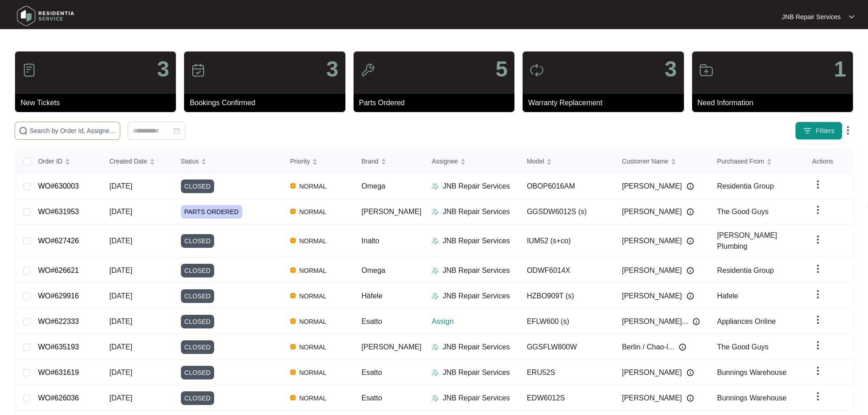 The image size is (868, 415). I want to click on span: Assignee, so click(444, 161).